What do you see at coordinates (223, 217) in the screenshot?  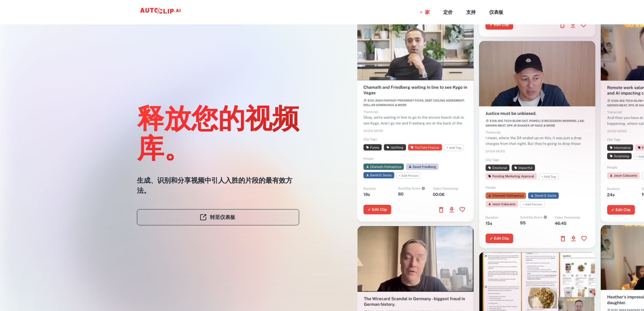 I see `font: 转至仪表板` at bounding box center [223, 217].